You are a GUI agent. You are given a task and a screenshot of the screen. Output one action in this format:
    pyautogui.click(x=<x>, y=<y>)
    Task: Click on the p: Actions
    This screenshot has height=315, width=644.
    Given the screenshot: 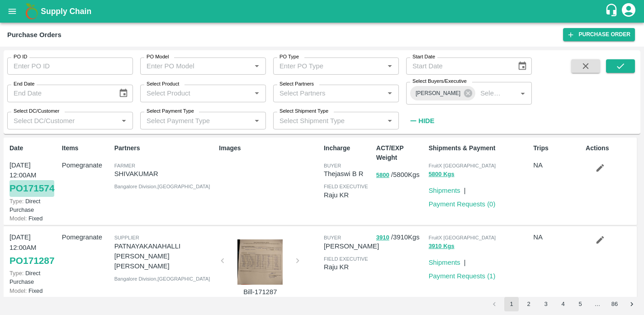 What is the action you would take?
    pyautogui.click(x=610, y=148)
    